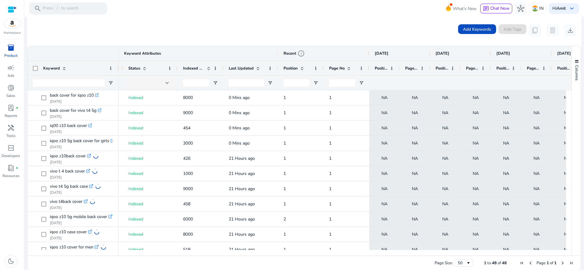 The width and height of the screenshot is (584, 270). I want to click on button: Open Filter Menu, so click(361, 83).